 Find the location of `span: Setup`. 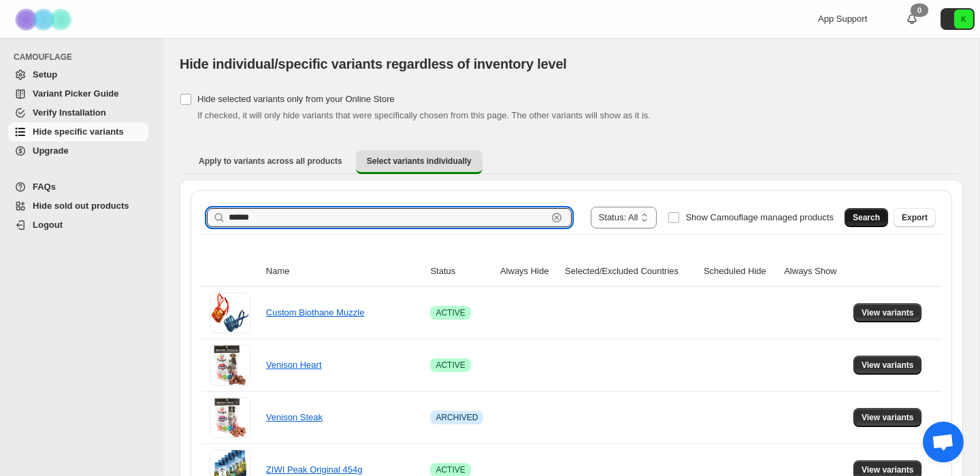

span: Setup is located at coordinates (45, 74).